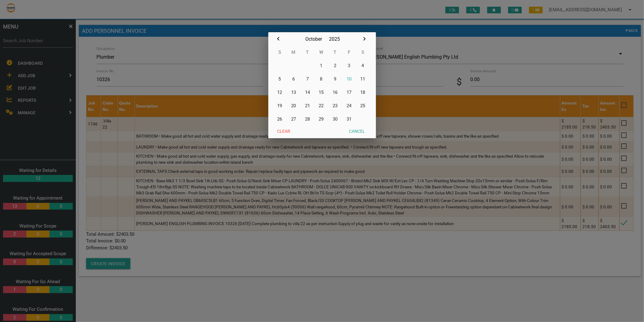  I want to click on button: 17, so click(348, 92).